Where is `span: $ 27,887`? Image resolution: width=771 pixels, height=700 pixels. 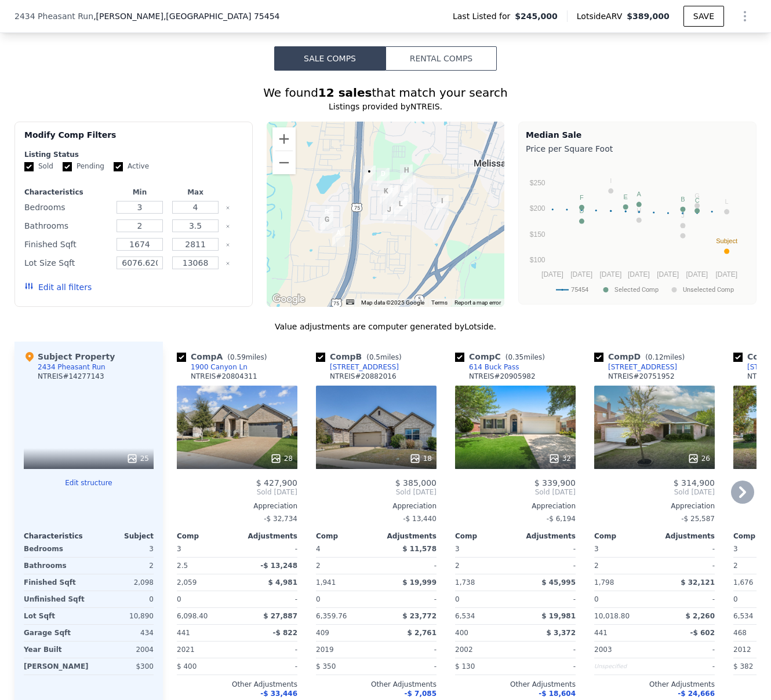 span: $ 27,887 is located at coordinates (280, 617).